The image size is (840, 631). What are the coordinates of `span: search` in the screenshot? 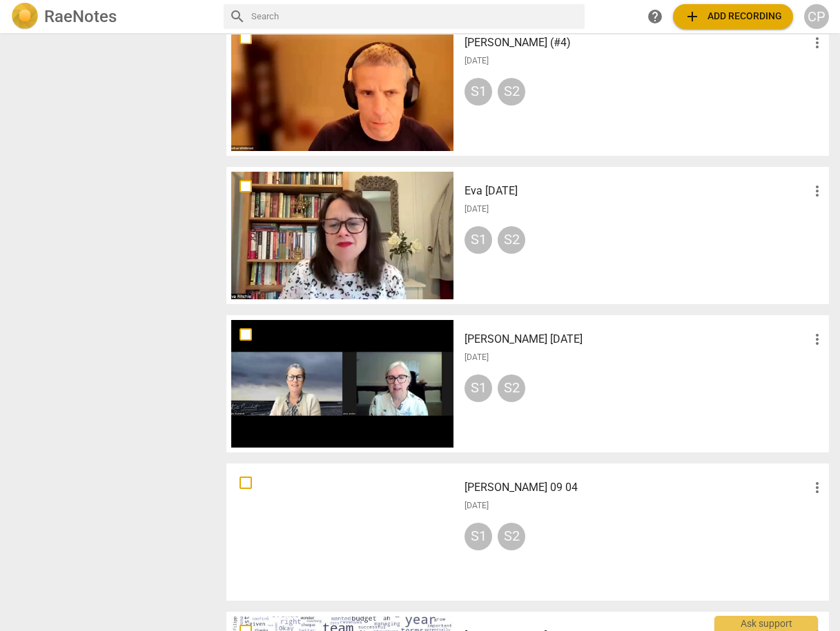 It's located at (237, 17).